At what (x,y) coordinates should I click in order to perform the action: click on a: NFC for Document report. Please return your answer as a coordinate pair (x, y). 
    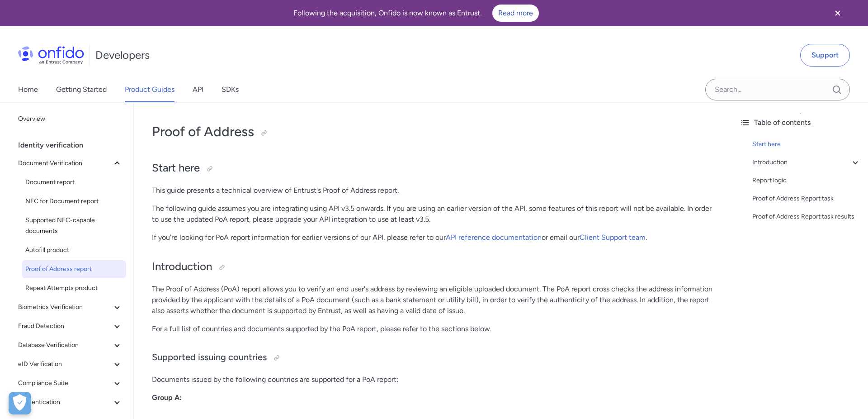
    Looking at the image, I should click on (74, 201).